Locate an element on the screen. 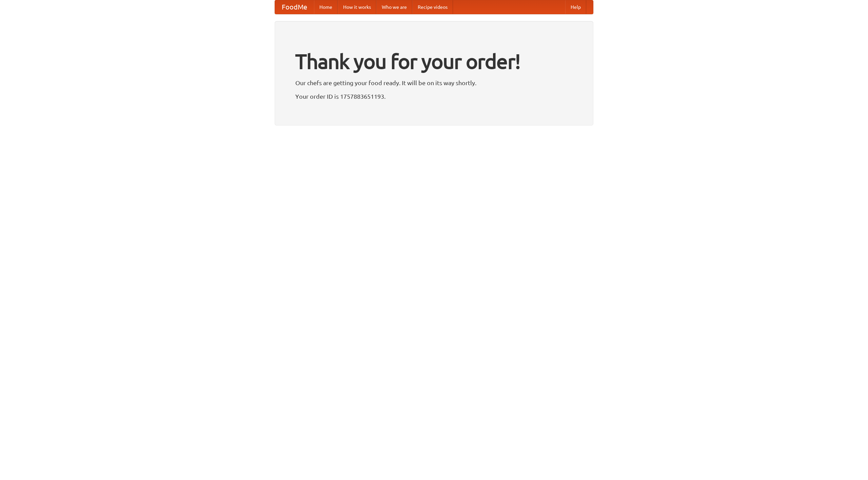 This screenshot has height=480, width=868. h1: Thank you for your order! is located at coordinates (434, 61).